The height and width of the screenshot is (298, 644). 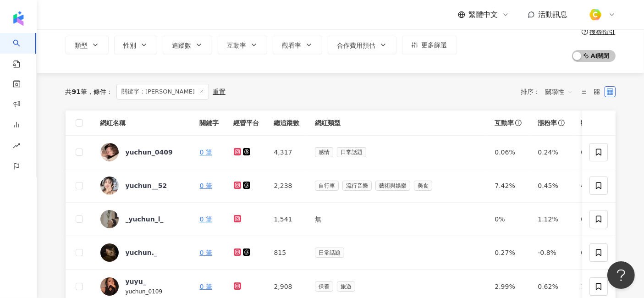 What do you see at coordinates (552, 287) in the screenshot?
I see `div: 0.62%` at bounding box center [552, 287].